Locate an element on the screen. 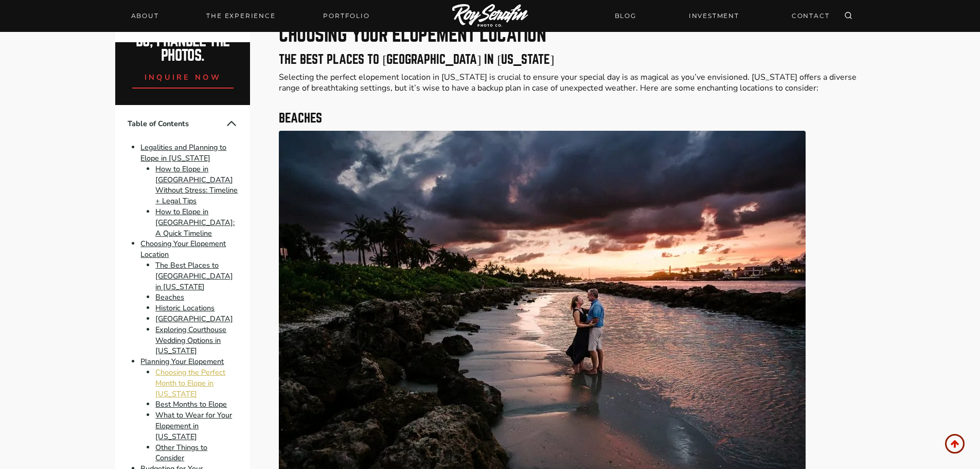 The image size is (980, 469). nav: Primary Navigation is located at coordinates (251, 16).